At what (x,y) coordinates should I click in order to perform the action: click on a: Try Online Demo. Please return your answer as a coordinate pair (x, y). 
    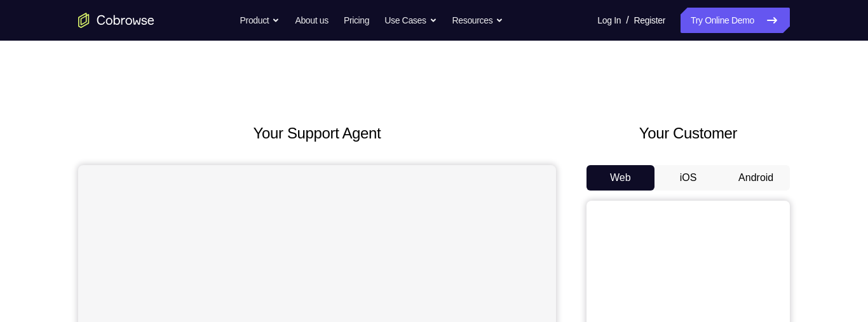
    Looking at the image, I should click on (735, 21).